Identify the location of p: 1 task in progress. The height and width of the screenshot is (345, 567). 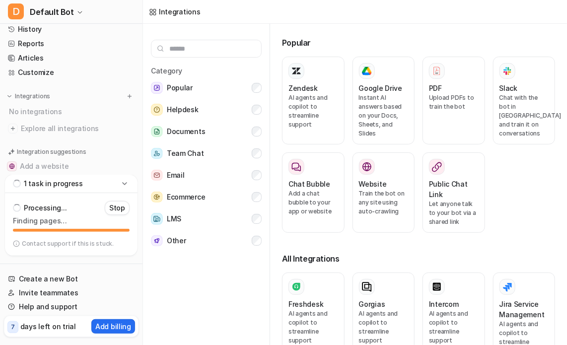
(53, 184).